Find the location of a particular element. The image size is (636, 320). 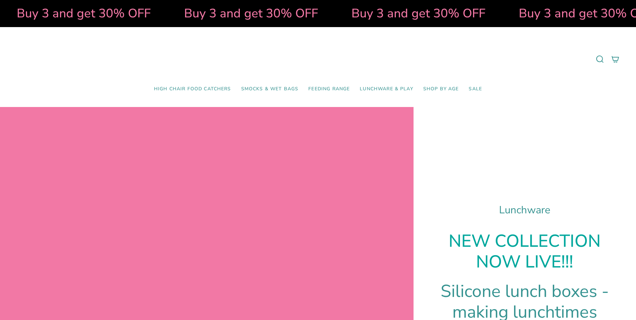

div: High Chair Food Catchers is located at coordinates (192, 89).